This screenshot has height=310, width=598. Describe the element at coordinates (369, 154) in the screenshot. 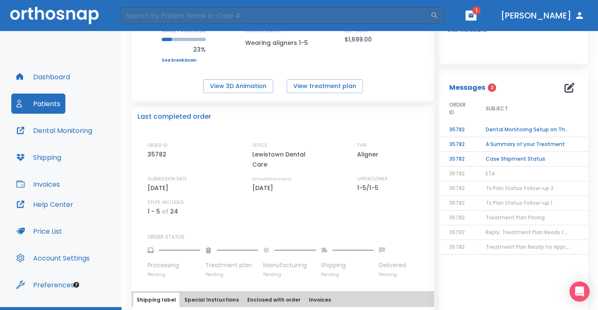

I see `p: Aligner` at that location.